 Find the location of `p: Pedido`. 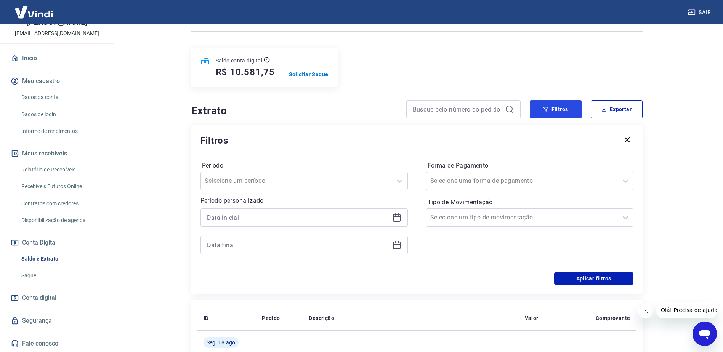

p: Pedido is located at coordinates (271, 318).